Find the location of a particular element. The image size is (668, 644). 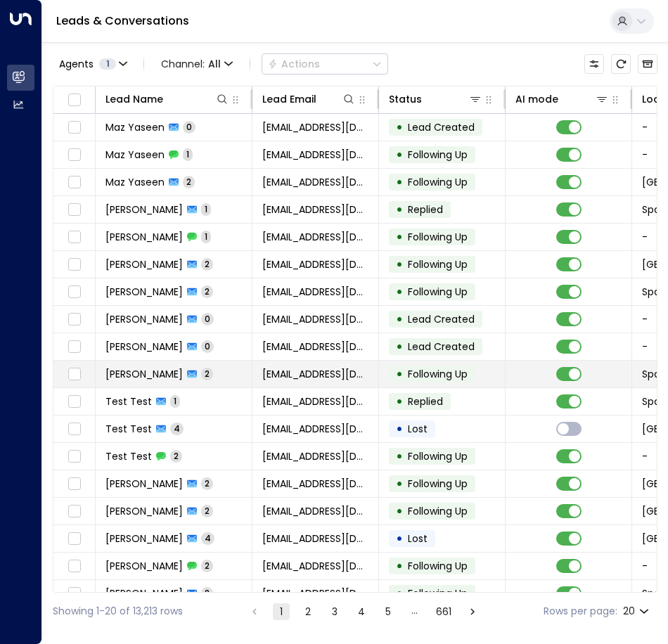

button: Go to page 4 is located at coordinates (362, 611).